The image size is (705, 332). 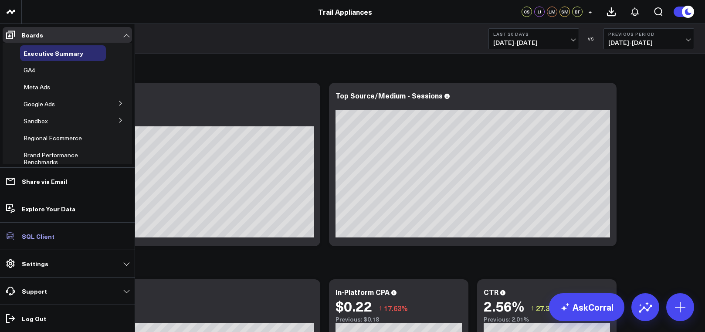 I want to click on a: AskCorral, so click(x=587, y=307).